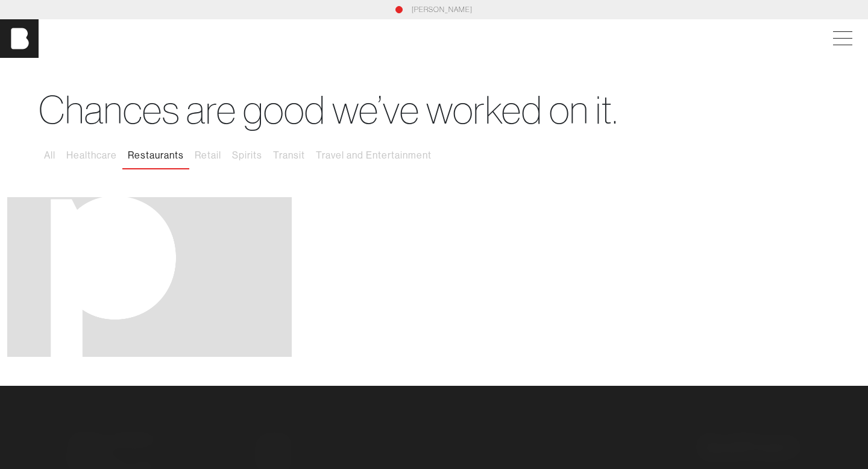 The height and width of the screenshot is (469, 868). Describe the element at coordinates (374, 155) in the screenshot. I see `button: Travel and Entertainment` at that location.